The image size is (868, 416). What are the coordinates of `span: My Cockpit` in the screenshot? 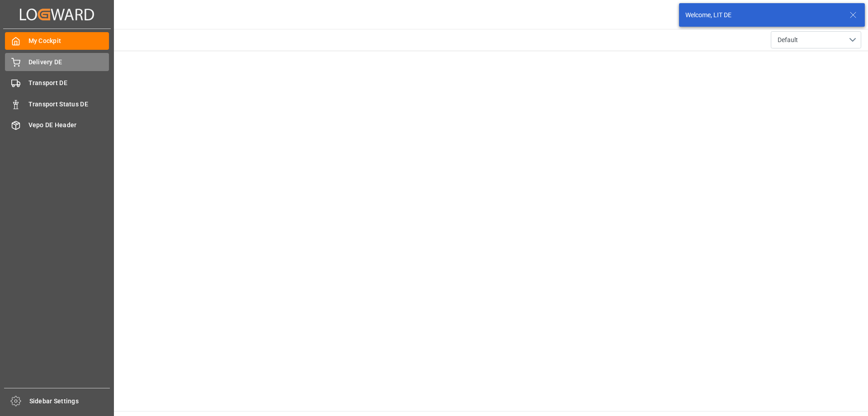 It's located at (69, 41).